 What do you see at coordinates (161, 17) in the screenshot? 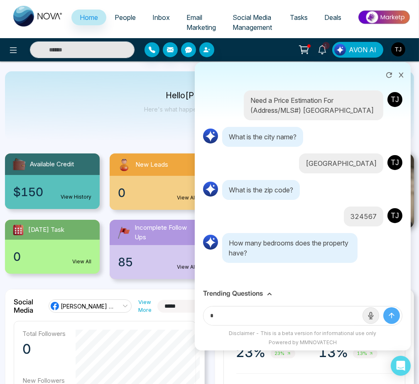
I see `a: Inbox` at bounding box center [161, 17].